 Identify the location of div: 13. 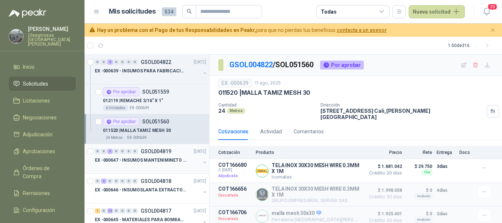
(110, 211).